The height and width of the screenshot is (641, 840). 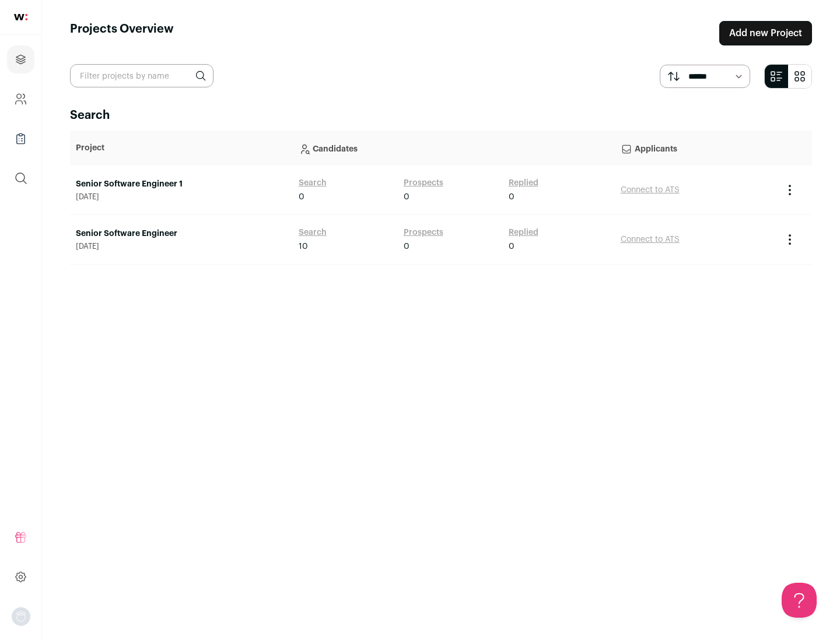 What do you see at coordinates (304, 246) in the screenshot?
I see `span: 10` at bounding box center [304, 246].